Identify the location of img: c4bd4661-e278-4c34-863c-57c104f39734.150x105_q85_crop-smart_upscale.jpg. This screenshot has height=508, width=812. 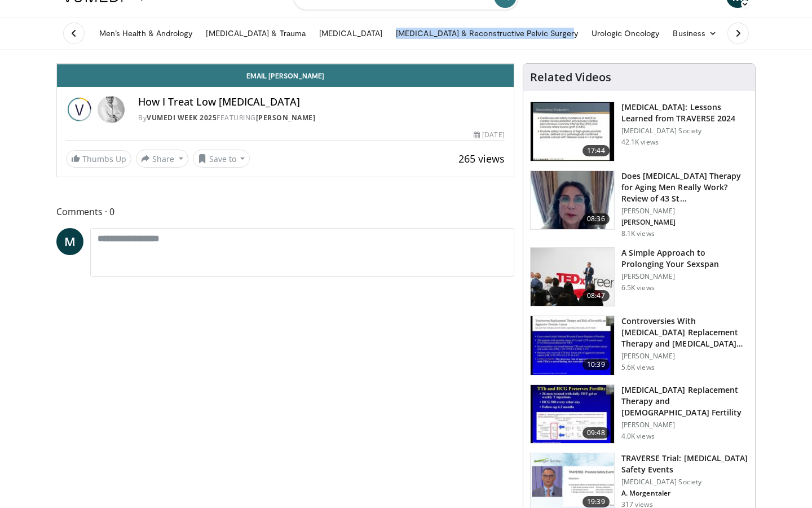
(572, 277).